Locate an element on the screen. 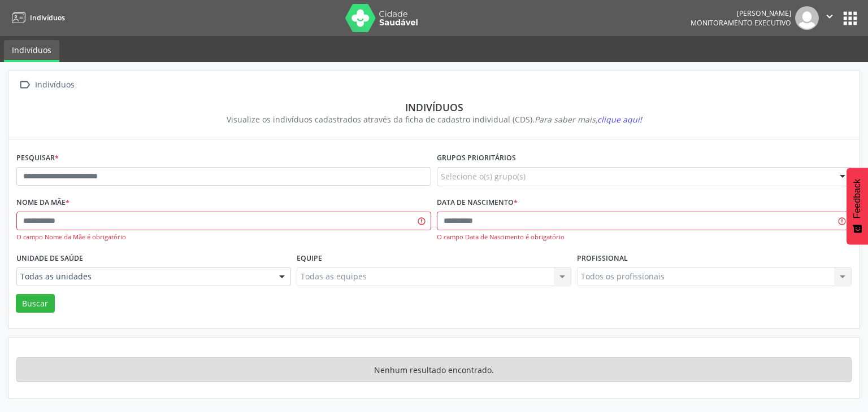 Image resolution: width=868 pixels, height=412 pixels. span: Selecione o(s) grupo(s) is located at coordinates (483, 176).